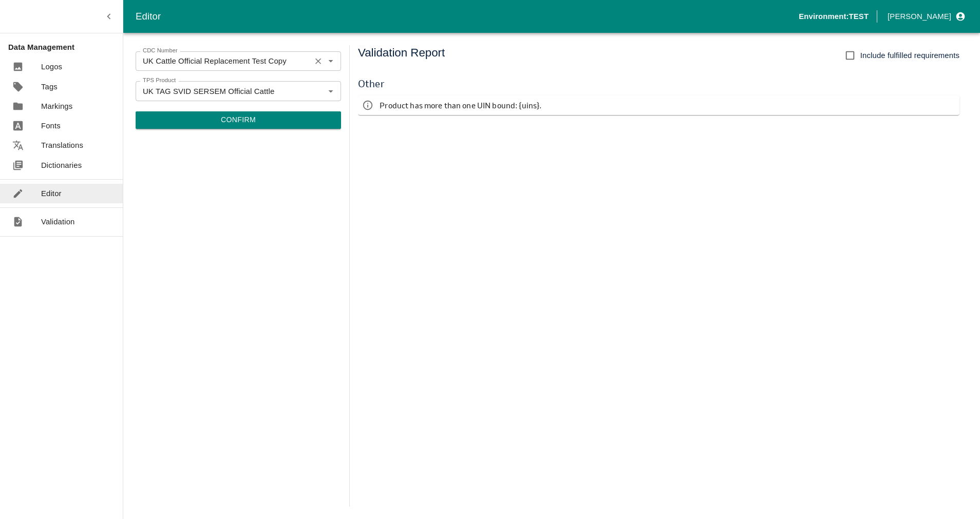 The height and width of the screenshot is (519, 980). What do you see at coordinates (658, 84) in the screenshot?
I see `h6: Other` at bounding box center [658, 84].